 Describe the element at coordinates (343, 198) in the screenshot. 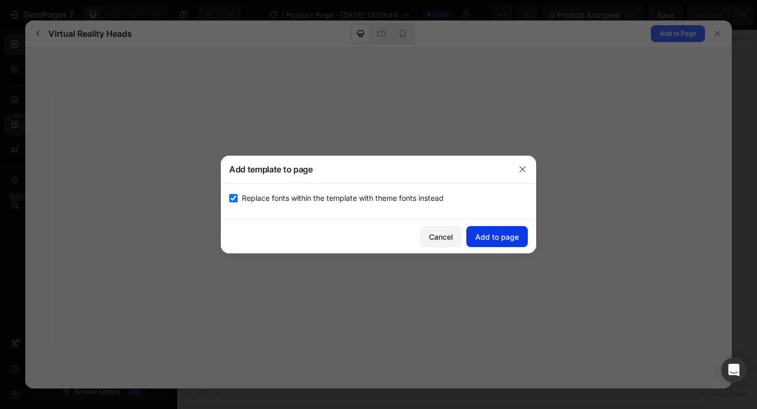

I see `span: Replace fonts within the template with theme fonts instead` at that location.